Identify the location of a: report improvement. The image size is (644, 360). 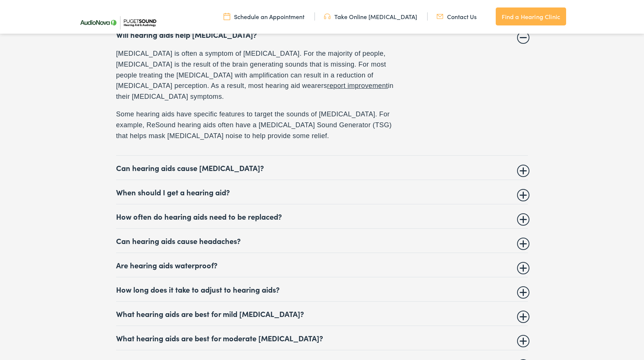
(358, 86).